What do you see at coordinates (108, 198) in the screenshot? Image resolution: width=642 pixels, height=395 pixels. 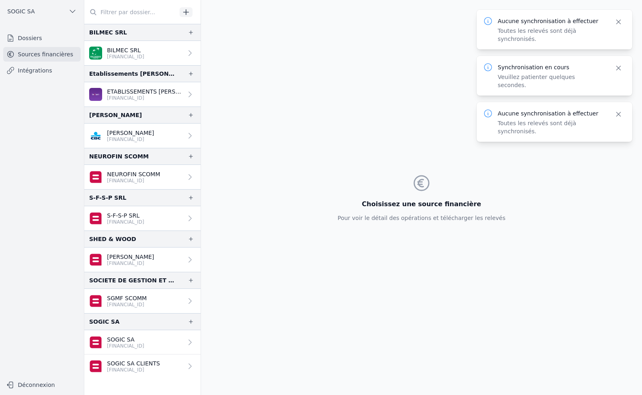 I see `div: S-F-S-P SRL` at bounding box center [108, 198].